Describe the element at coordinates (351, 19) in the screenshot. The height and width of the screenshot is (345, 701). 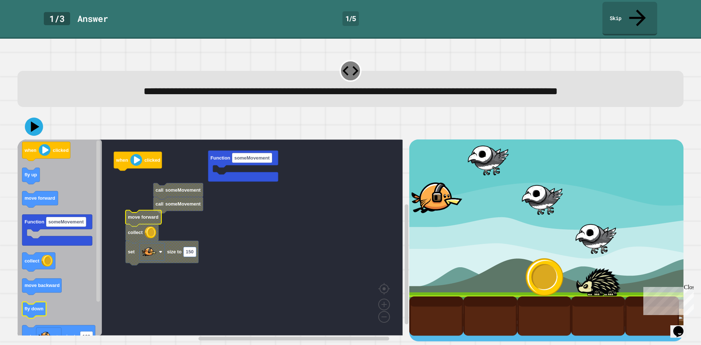
I see `div: 1 / 5` at that location.